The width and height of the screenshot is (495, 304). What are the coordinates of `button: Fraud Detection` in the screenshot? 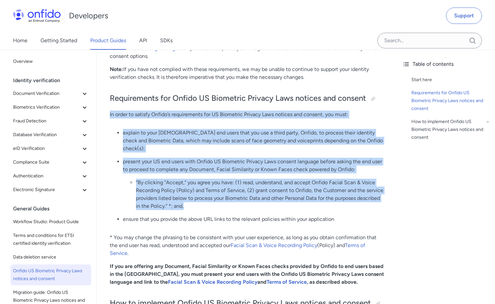 It's located at (51, 121).